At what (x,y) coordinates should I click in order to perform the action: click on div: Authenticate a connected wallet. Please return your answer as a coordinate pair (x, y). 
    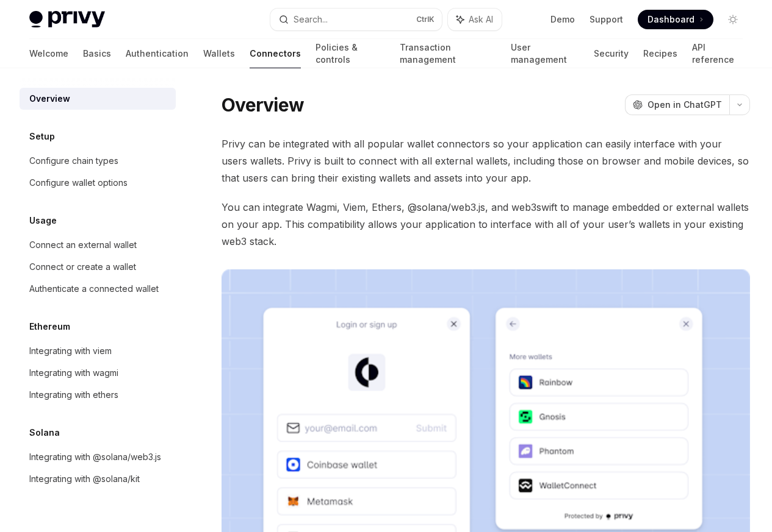
    Looking at the image, I should click on (94, 289).